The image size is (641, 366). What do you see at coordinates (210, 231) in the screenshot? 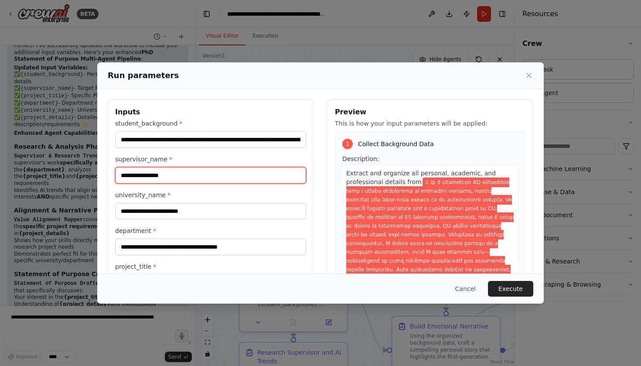
I see `label: department` at bounding box center [210, 231].